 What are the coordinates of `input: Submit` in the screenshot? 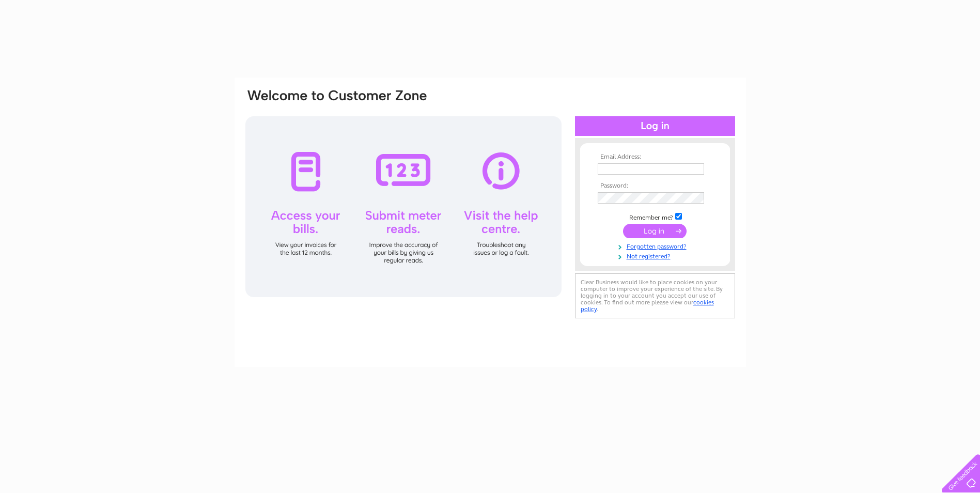 It's located at (655, 231).